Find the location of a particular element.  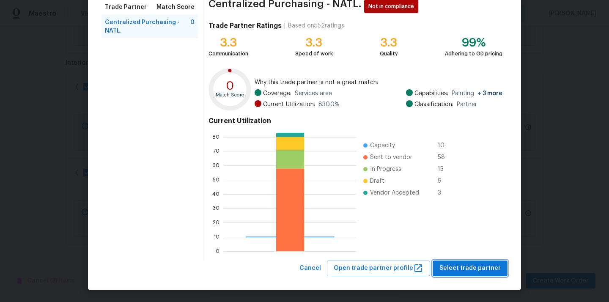

span: Sent to vendor is located at coordinates (391, 157).